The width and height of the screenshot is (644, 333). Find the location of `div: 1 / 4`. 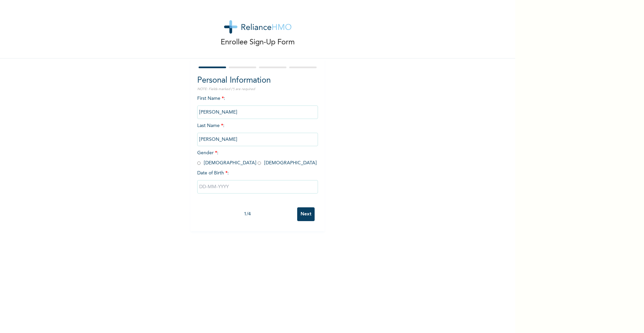

div: 1 / 4 is located at coordinates (247, 214).